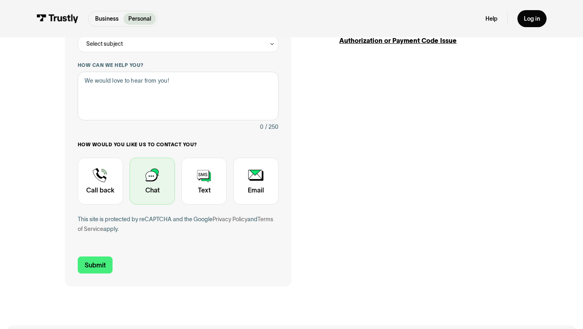 This screenshot has height=329, width=583. Describe the element at coordinates (178, 65) in the screenshot. I see `label: How can we help you?` at that location.